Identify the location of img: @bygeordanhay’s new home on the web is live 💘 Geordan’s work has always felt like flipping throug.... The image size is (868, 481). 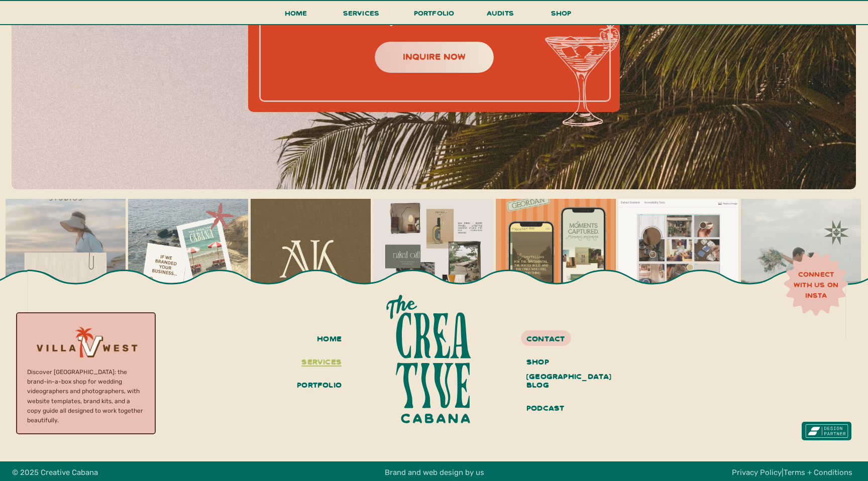
(556, 258).